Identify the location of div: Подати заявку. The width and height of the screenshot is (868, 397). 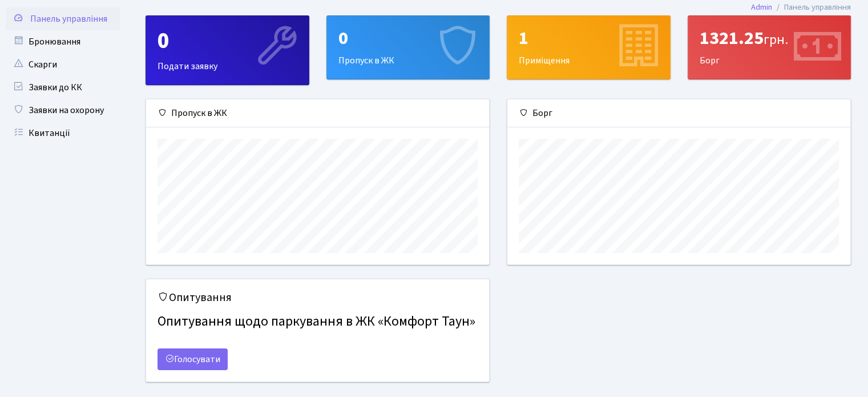
(227, 50).